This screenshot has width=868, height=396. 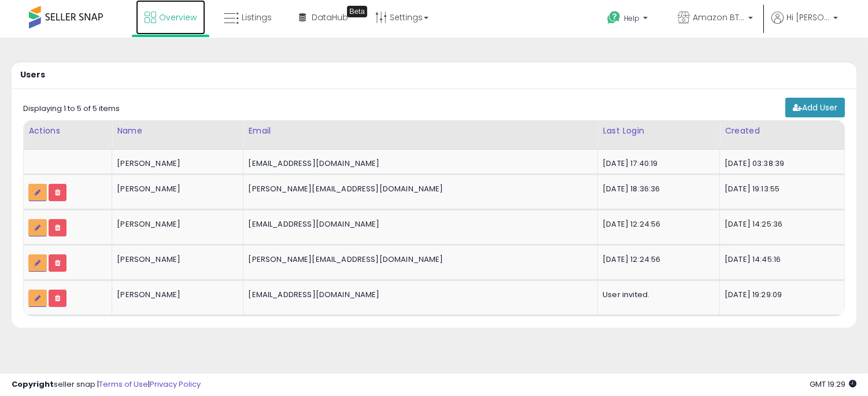 What do you see at coordinates (719, 18) in the screenshot?
I see `span: Amazon BTG` at bounding box center [719, 18].